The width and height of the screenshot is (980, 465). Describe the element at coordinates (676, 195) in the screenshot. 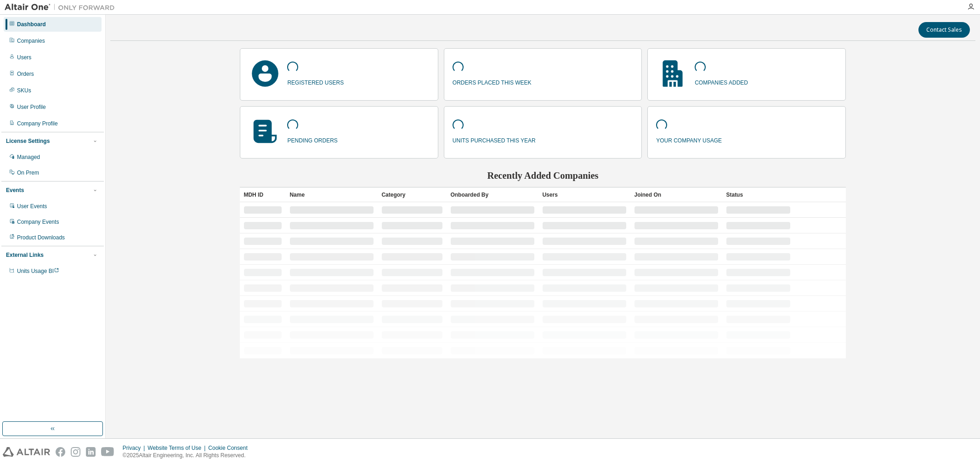

I see `div: Joined On` at that location.